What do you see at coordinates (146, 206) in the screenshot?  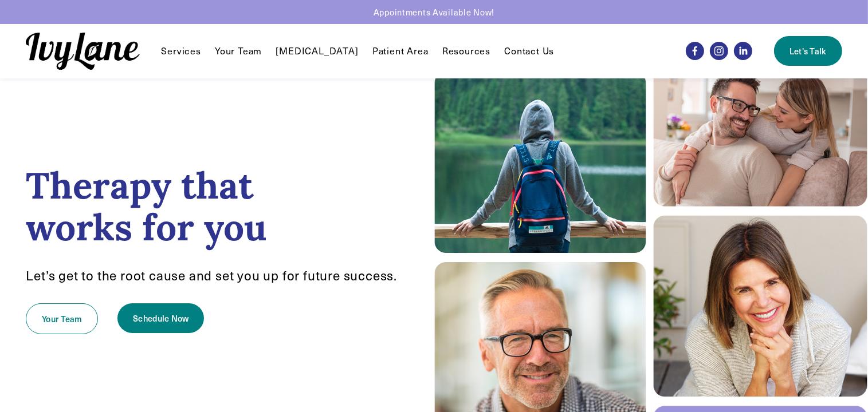 I see `strong: Therapy that works for you` at bounding box center [146, 206].